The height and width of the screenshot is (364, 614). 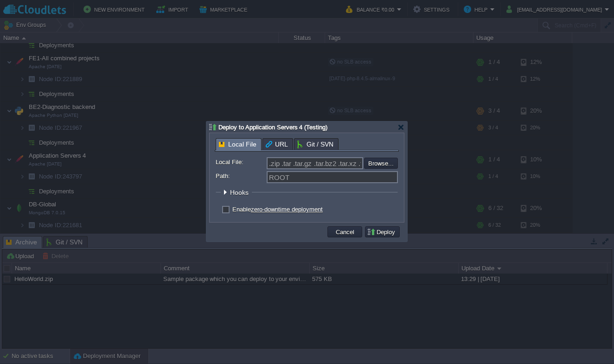 What do you see at coordinates (240, 192) in the screenshot?
I see `span: Hooks` at bounding box center [240, 192].